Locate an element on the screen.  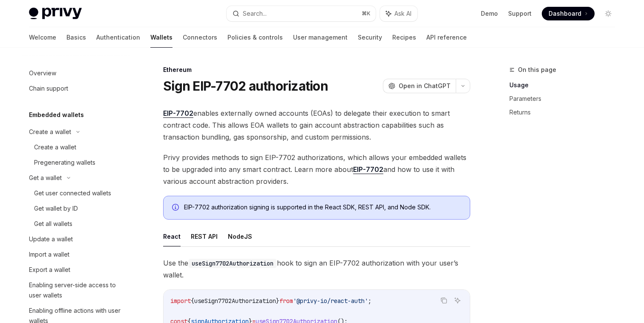
a: Get wallet by ID is located at coordinates (77, 208).